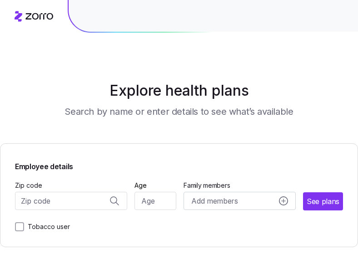 This screenshot has width=358, height=273. What do you see at coordinates (214, 201) in the screenshot?
I see `span: Add members` at bounding box center [214, 201].